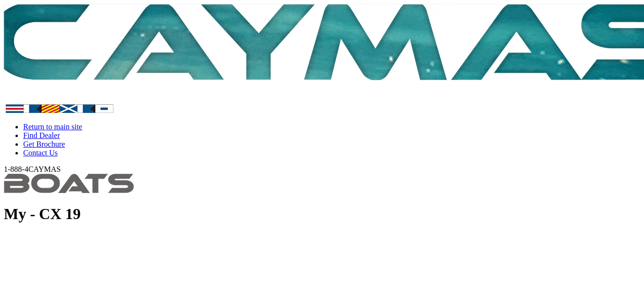 Image resolution: width=644 pixels, height=305 pixels. What do you see at coordinates (69, 184) in the screenshot?
I see `img: header-img-254127e0d71590253d4cf57f5b8b17b756bd278d0e62775bdf129cc0fd38fc60.png` at bounding box center [69, 184].